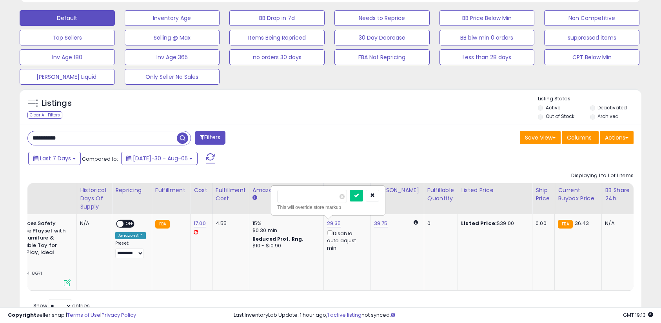  I want to click on span: OFF, so click(130, 224).